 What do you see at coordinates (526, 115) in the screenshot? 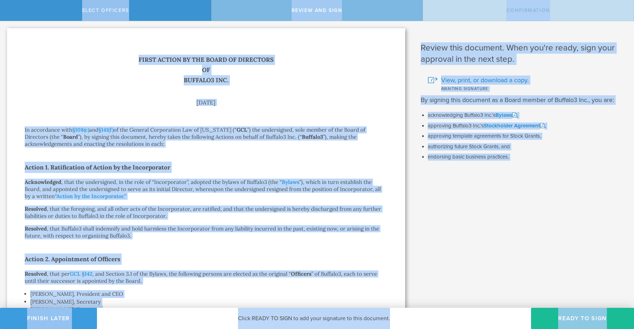
I see `li: acknowledging Buffalo3 Inc.’s ,` at bounding box center [526, 115].